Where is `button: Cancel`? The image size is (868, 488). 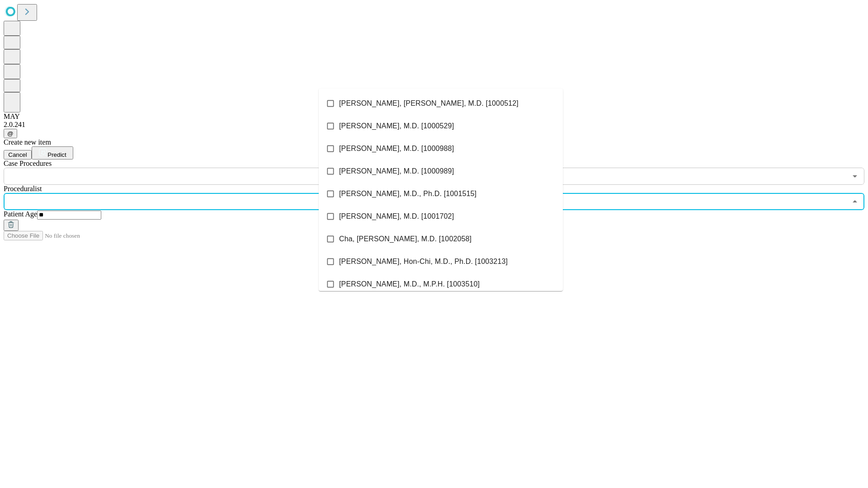
button: Cancel is located at coordinates (18, 154).